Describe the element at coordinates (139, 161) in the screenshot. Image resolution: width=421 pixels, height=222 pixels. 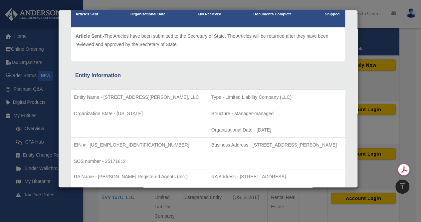
I see `p: SOS number - 25171812` at that location.